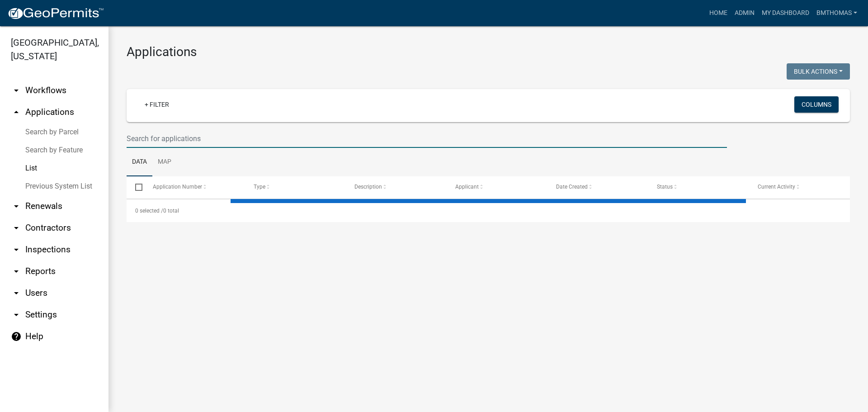 The width and height of the screenshot is (868, 412). I want to click on i: arrow_drop_up, so click(16, 113).